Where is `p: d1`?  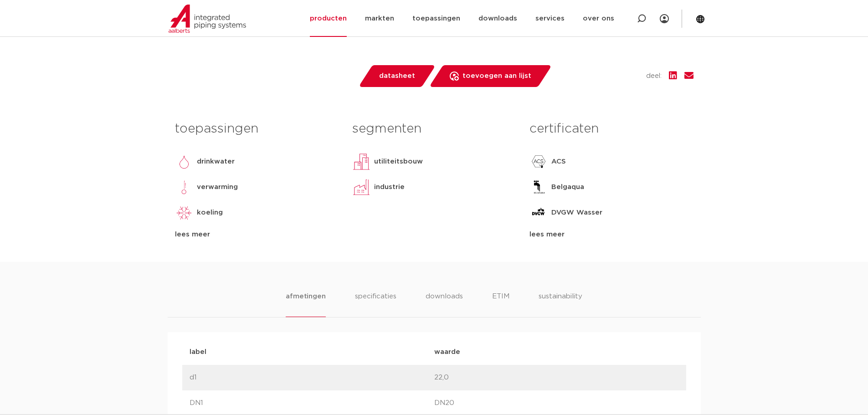 p: d1 is located at coordinates (311, 378).